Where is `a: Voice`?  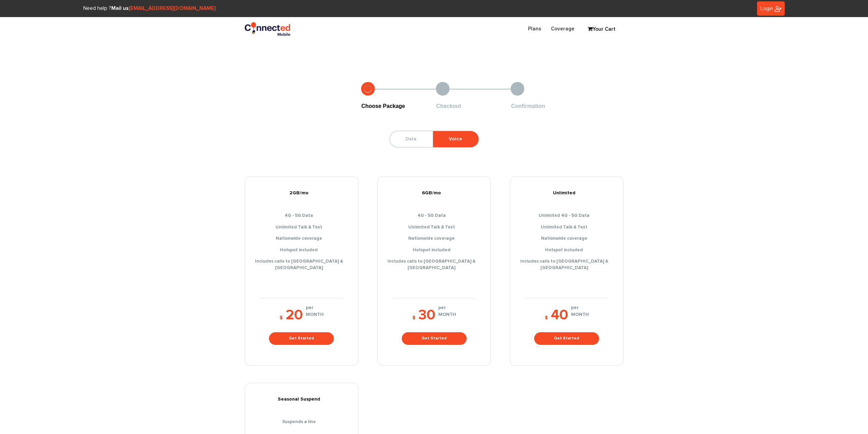
a: Voice is located at coordinates (455, 139).